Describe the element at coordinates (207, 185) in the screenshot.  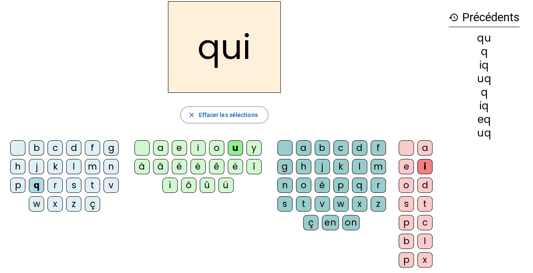
I see `div: û` at that location.